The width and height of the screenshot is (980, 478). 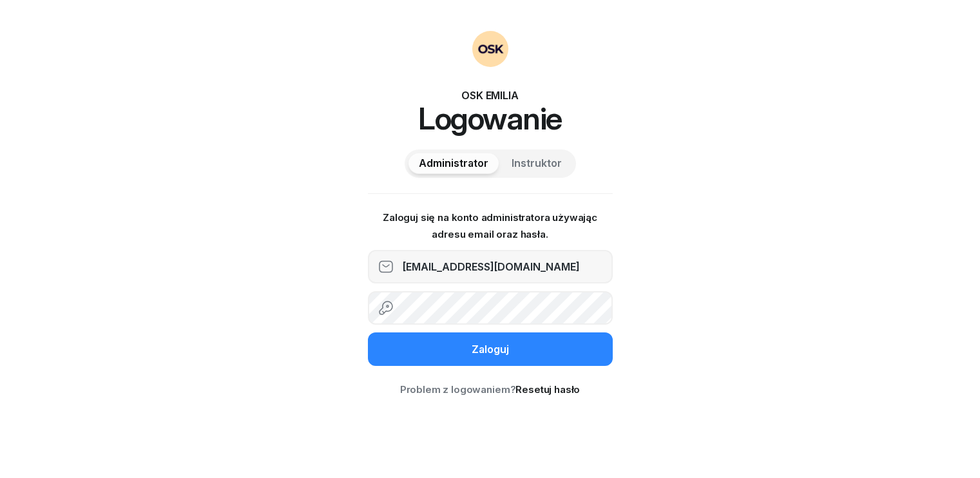 What do you see at coordinates (490, 96) in the screenshot?
I see `div: OSK EMILIA` at bounding box center [490, 96].